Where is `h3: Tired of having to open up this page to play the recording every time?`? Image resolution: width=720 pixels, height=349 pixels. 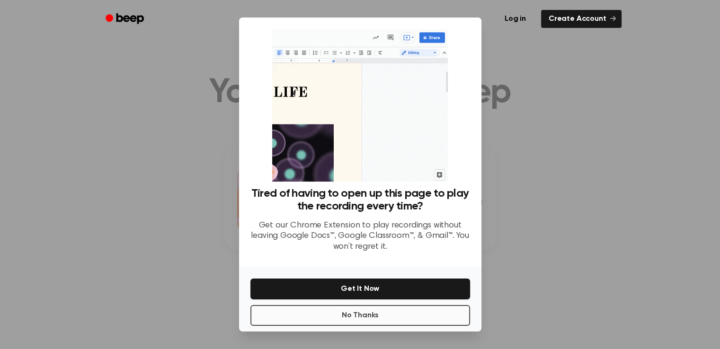 h3: Tired of having to open up this page to play the recording every time? is located at coordinates (360, 200).